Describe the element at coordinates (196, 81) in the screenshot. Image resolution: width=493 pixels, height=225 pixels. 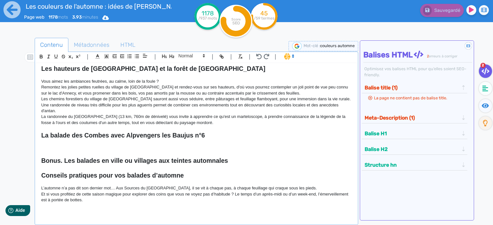
I see `p: Vous aimez les ambiances feutrées, au calme, loin de la foule ?` at that location.